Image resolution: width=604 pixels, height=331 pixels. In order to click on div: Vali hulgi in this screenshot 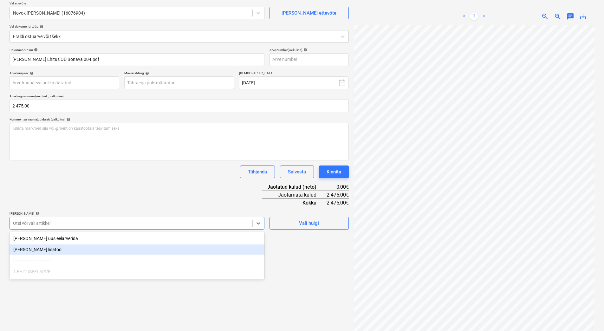, I will do `click(309, 223)`.